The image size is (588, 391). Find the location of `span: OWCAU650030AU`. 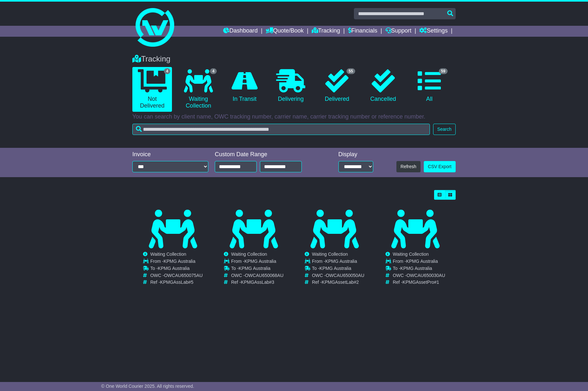

span: OWCAU650030AU is located at coordinates (426, 276).